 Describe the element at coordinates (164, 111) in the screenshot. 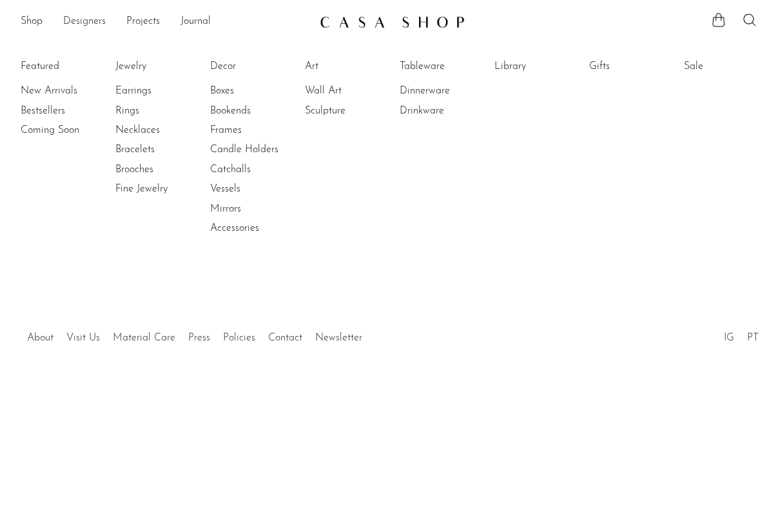

I see `a: Rings` at that location.